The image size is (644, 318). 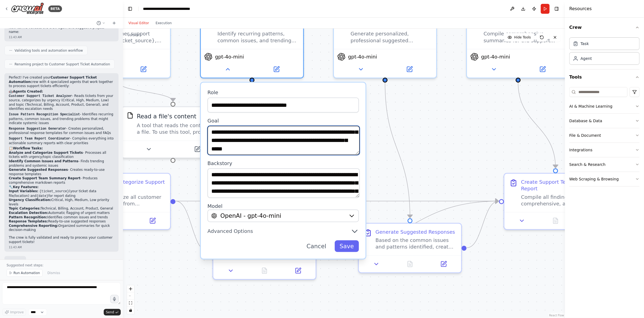 What do you see at coordinates (63, 64) in the screenshot?
I see `span: Renaming project to Customer Support Ticket Automation` at bounding box center [63, 64].